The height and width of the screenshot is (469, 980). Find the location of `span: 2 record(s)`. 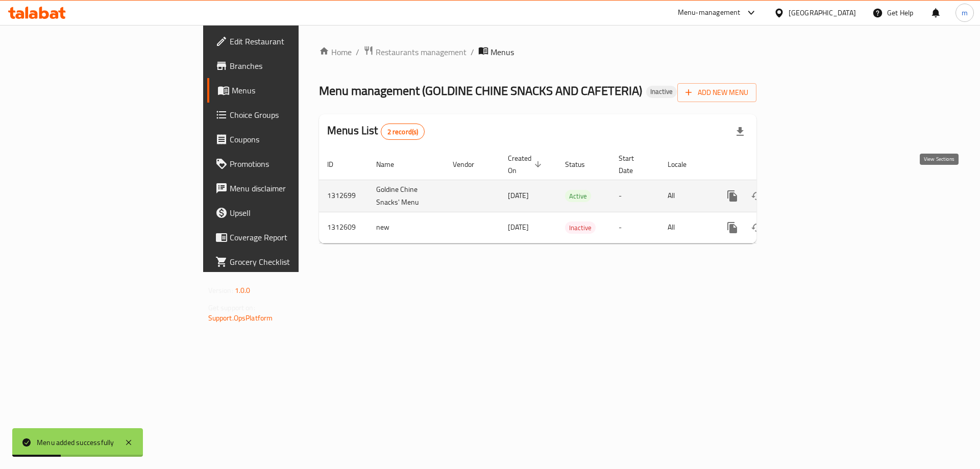

span: 2 record(s) is located at coordinates (403, 131).